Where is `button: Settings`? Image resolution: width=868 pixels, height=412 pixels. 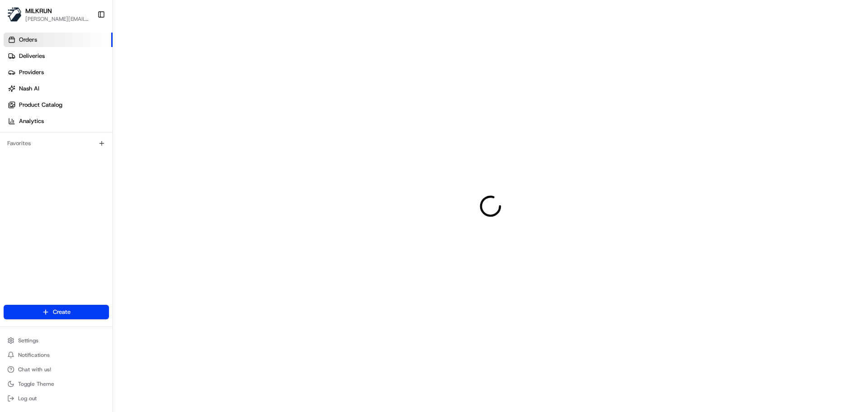 button: Settings is located at coordinates (56, 341).